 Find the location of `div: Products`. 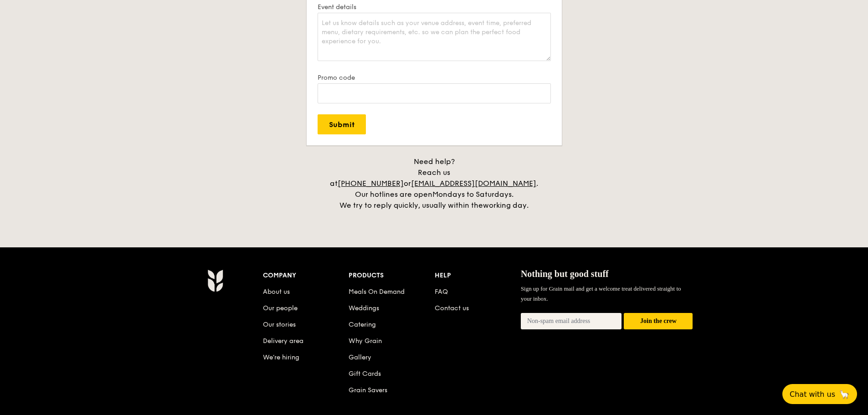

div: Products is located at coordinates (391, 276).